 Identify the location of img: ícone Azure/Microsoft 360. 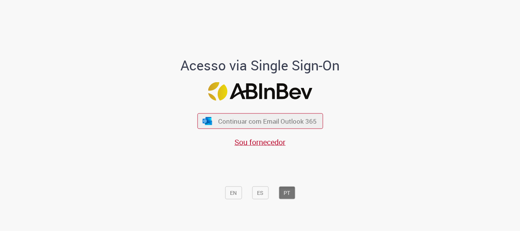
(208, 121).